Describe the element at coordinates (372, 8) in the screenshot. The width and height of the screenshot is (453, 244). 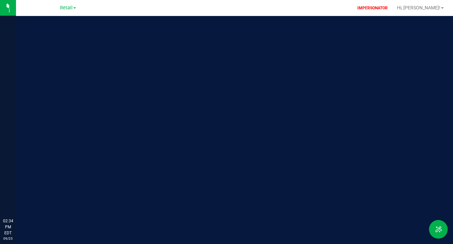
I see `p: IMPERSONATOR` at that location.